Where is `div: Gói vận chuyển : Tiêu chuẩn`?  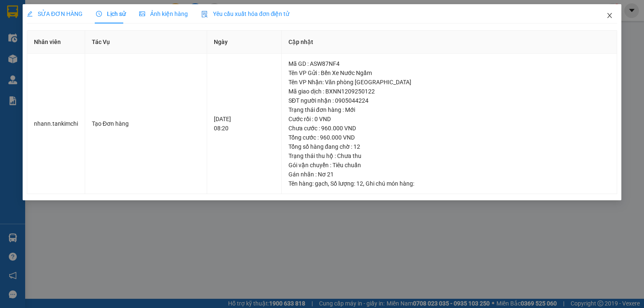
div: Gói vận chuyển : Tiêu chuẩn is located at coordinates (449, 165).